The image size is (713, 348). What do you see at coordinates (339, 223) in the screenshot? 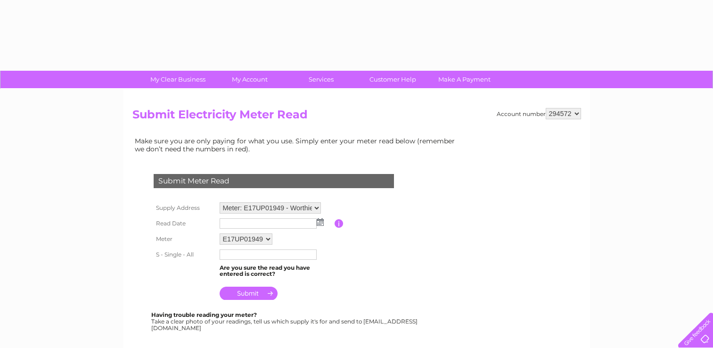
I see `input: Information` at bounding box center [339, 223].